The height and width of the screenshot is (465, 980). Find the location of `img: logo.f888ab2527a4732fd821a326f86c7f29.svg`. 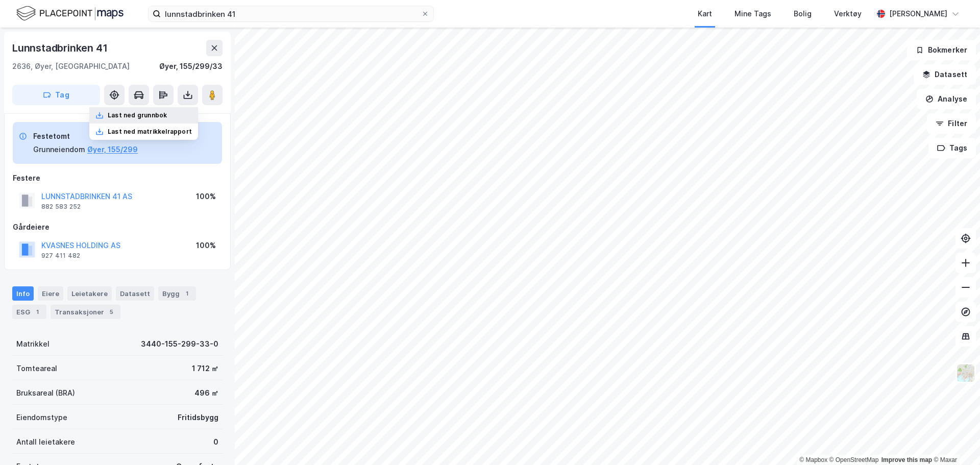

img: logo.f888ab2527a4732fd821a326f86c7f29.svg is located at coordinates (70, 13).